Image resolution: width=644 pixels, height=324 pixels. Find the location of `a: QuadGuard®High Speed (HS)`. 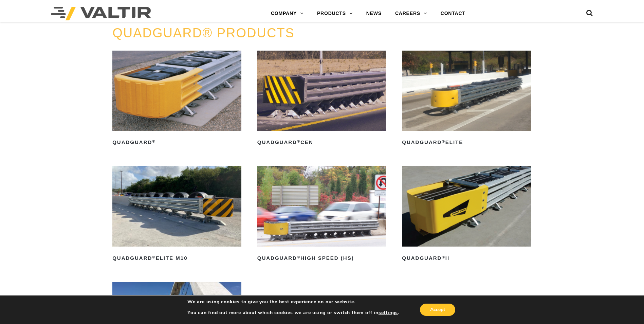

a: QuadGuard®High Speed (HS) is located at coordinates (322, 215).